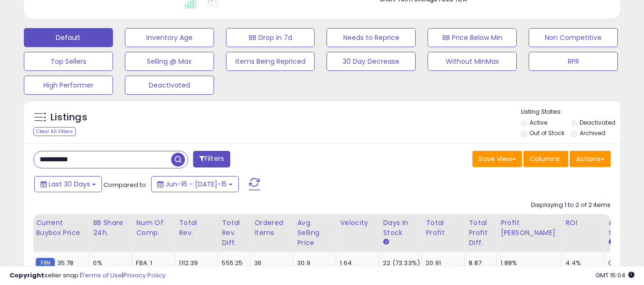  What do you see at coordinates (60, 228) in the screenshot?
I see `div: Current Buybox Price` at bounding box center [60, 228].